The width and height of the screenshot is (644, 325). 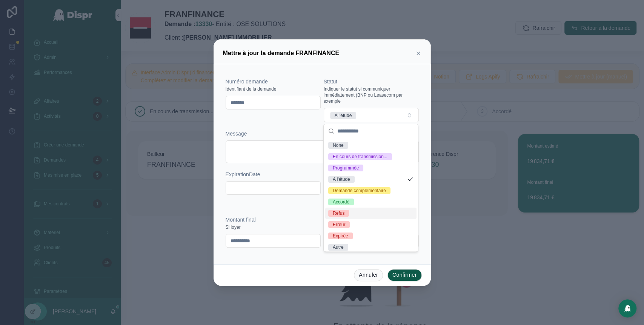 I want to click on span: Message, so click(x=236, y=134).